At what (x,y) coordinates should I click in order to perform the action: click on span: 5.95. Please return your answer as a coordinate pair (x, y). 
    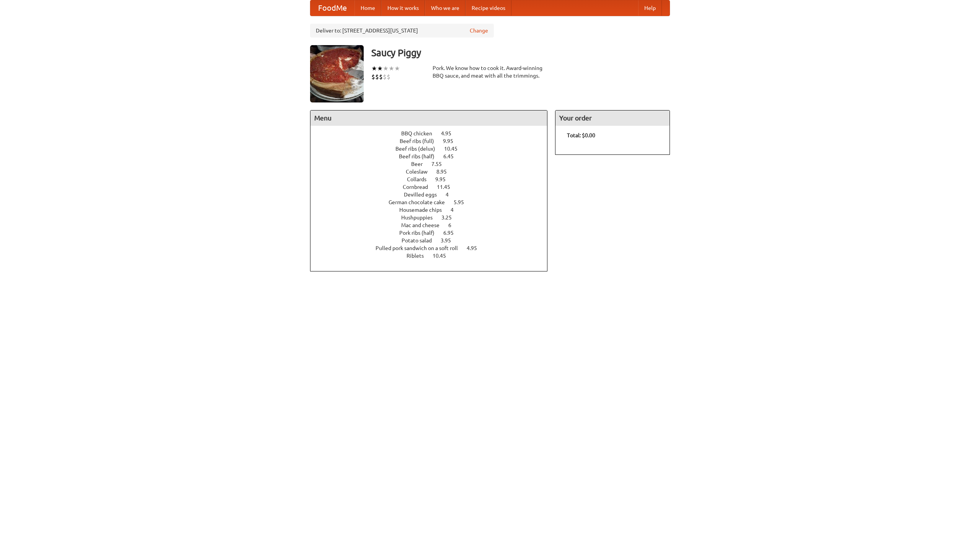
    Looking at the image, I should click on (462, 203).